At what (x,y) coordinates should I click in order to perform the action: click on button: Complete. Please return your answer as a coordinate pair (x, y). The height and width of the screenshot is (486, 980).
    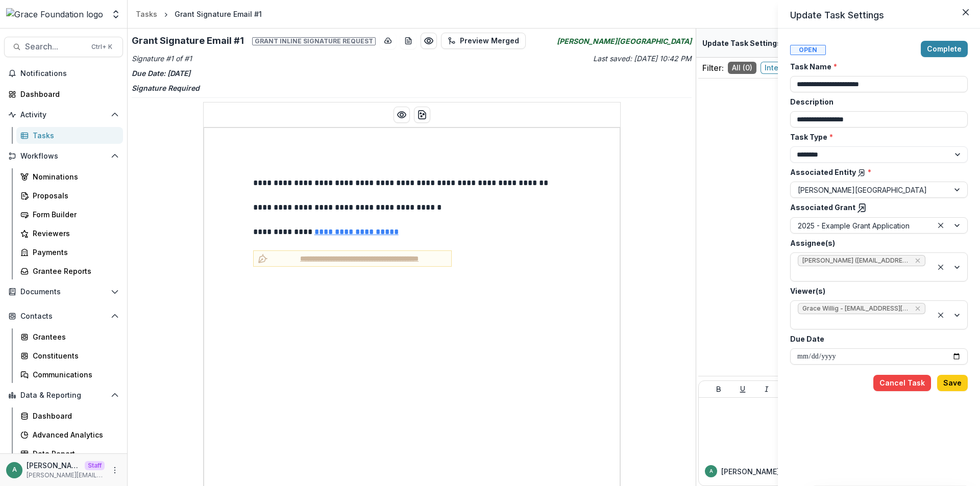
    Looking at the image, I should click on (944, 49).